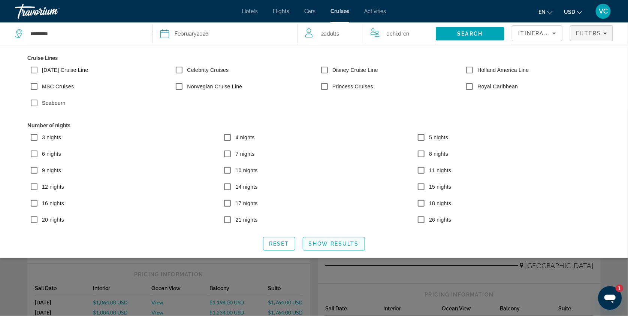 The image size is (628, 316). I want to click on span: 17 nights, so click(246, 203).